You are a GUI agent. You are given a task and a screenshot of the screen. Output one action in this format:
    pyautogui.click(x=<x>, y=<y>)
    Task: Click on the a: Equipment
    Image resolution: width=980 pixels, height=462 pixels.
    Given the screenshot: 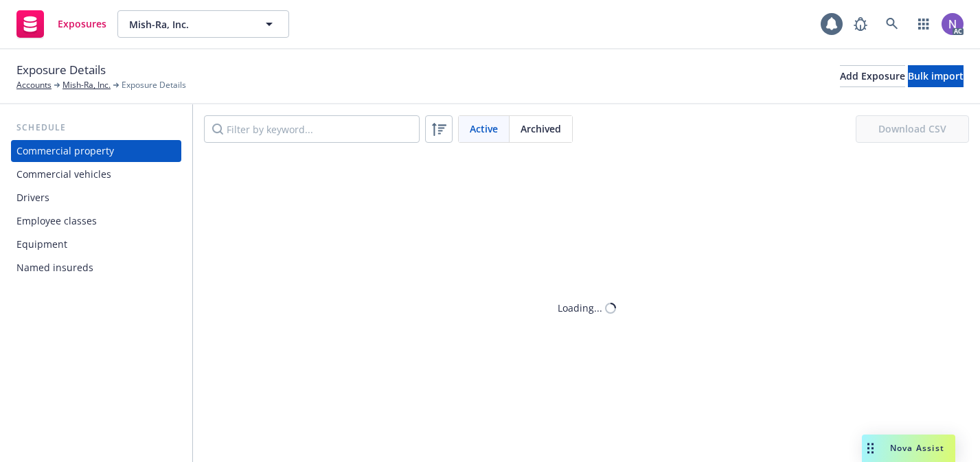 What is the action you would take?
    pyautogui.click(x=96, y=245)
    